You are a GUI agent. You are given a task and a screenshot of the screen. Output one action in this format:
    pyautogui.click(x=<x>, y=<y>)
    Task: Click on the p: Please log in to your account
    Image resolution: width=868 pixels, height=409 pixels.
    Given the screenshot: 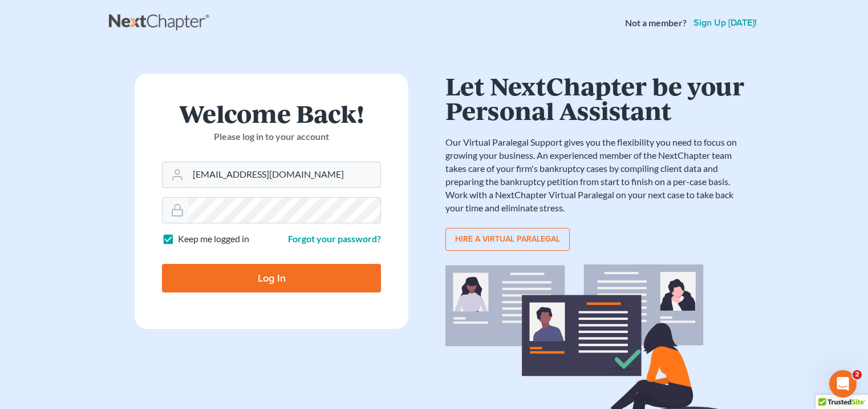 What is the action you would take?
    pyautogui.click(x=272, y=136)
    